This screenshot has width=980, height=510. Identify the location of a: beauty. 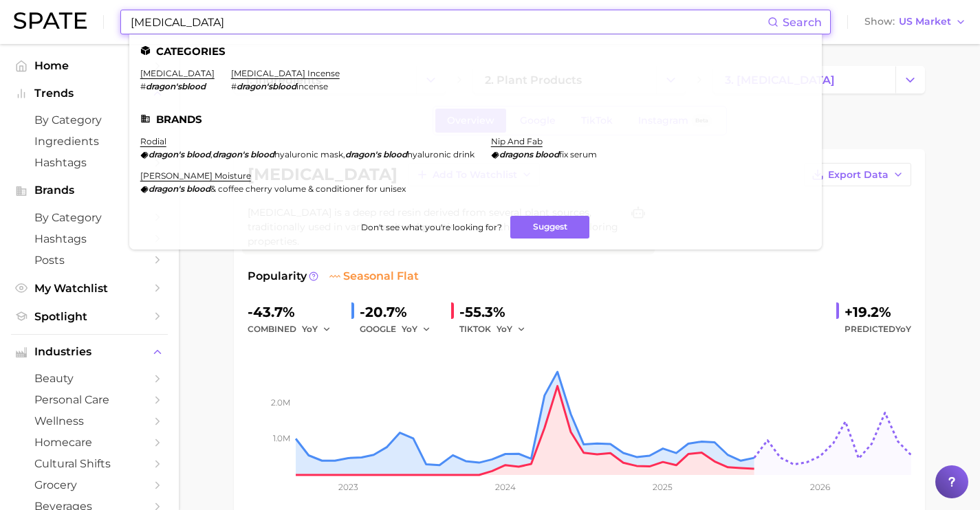
(89, 378).